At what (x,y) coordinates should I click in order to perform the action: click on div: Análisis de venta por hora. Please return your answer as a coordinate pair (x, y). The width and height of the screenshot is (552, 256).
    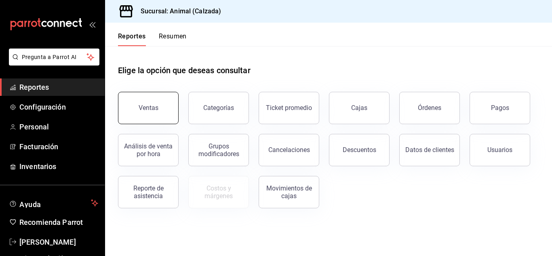
    Looking at the image, I should click on (148, 150).